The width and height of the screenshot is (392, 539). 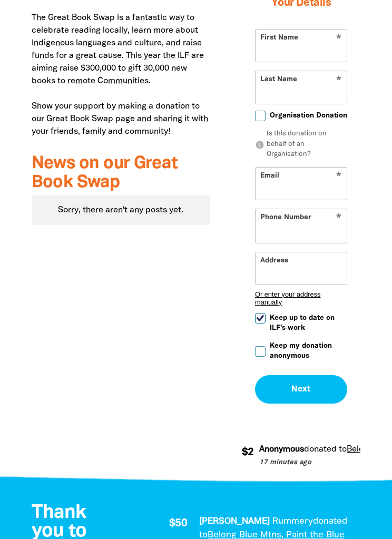 I want to click on span: Organisation Donation, so click(x=308, y=116).